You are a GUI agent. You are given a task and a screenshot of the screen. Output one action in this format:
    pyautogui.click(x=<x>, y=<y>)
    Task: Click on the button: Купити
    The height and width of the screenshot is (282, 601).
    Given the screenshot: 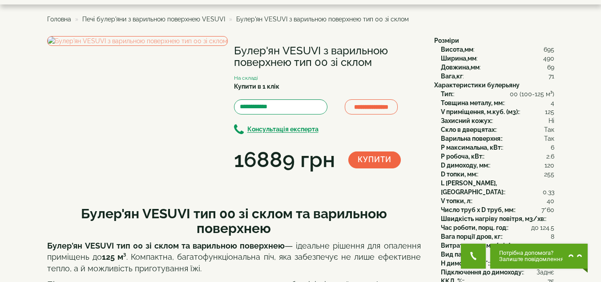 What is the action you would take?
    pyautogui.click(x=375, y=160)
    